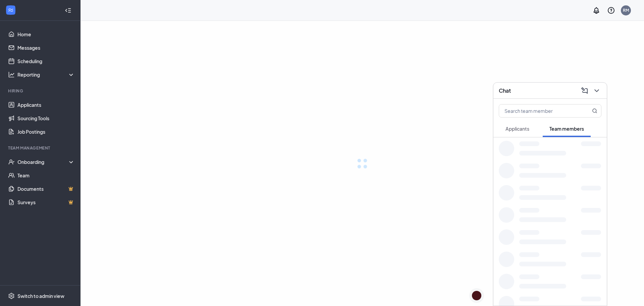 This screenshot has width=644, height=306. I want to click on svg: WorkstreamLogo, so click(11, 10).